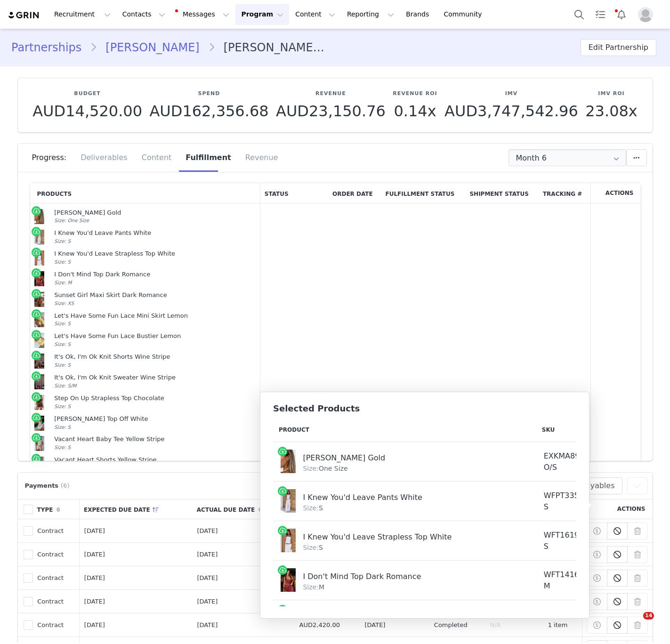 This screenshot has height=644, width=670. What do you see at coordinates (243, 509) in the screenshot?
I see `th: Actual Due Date` at bounding box center [243, 509].